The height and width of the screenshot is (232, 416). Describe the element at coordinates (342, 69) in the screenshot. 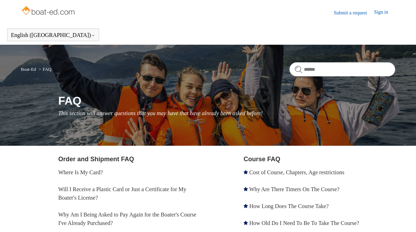

I see `input: Search` at that location.